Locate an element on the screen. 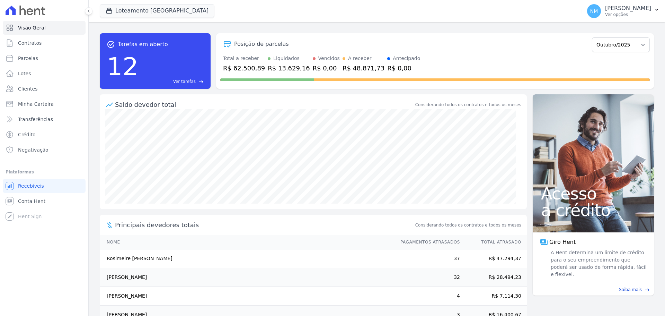  div: A receber is located at coordinates (360, 58).